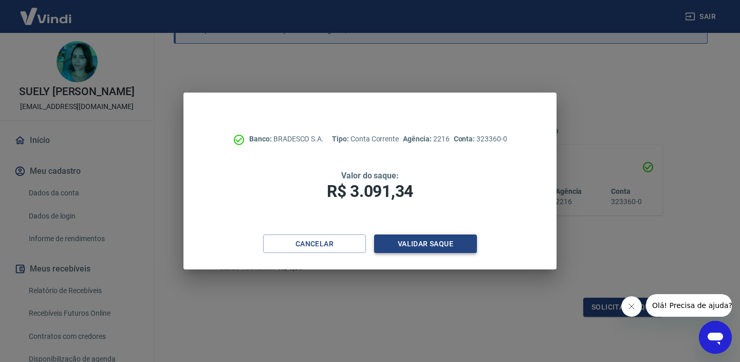  What do you see at coordinates (426, 139) in the screenshot?
I see `p: 2216` at bounding box center [426, 139].